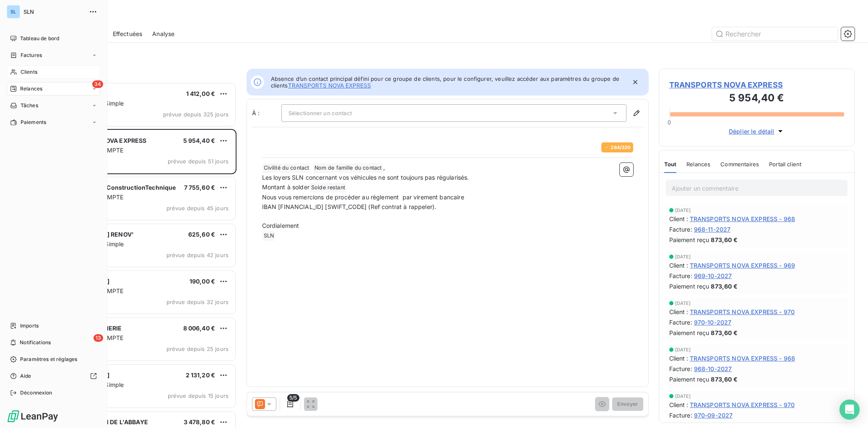 This screenshot has height=428, width=868. I want to click on span: prévue depuis 325 jours, so click(196, 115).